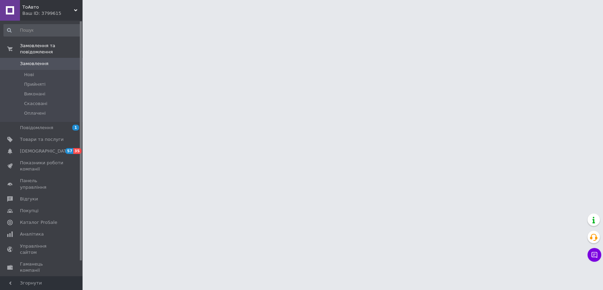 This screenshot has width=603, height=290. Describe the element at coordinates (34, 64) in the screenshot. I see `span: Замовлення` at that location.